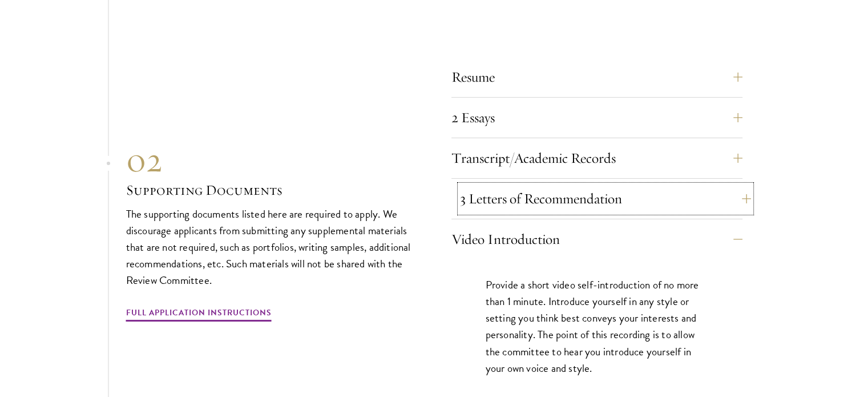 This screenshot has width=868, height=397. Describe the element at coordinates (272, 246) in the screenshot. I see `p: The supporting documents listed here are required to apply. We discourage applicants from submitt...` at that location.